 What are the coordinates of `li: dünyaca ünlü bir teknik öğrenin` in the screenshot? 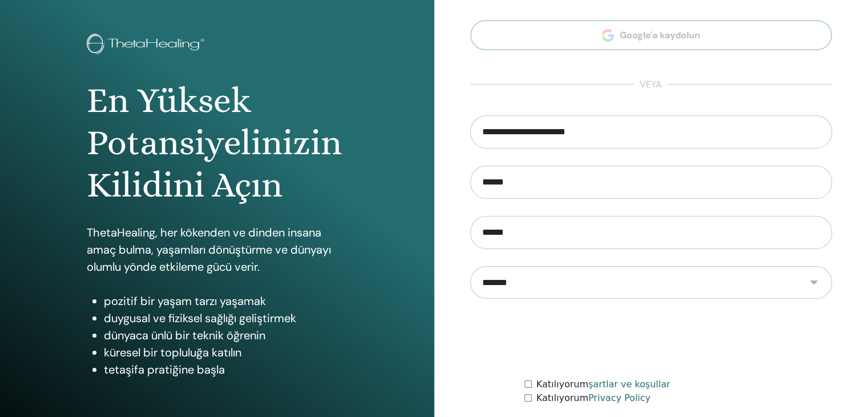 It's located at (226, 335).